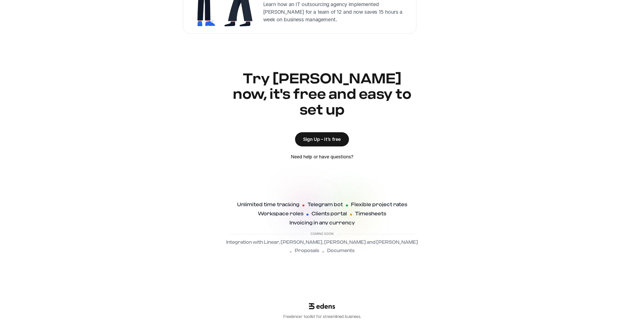 This screenshot has width=644, height=322. I want to click on p: Sign Up – it’s free, so click(322, 139).